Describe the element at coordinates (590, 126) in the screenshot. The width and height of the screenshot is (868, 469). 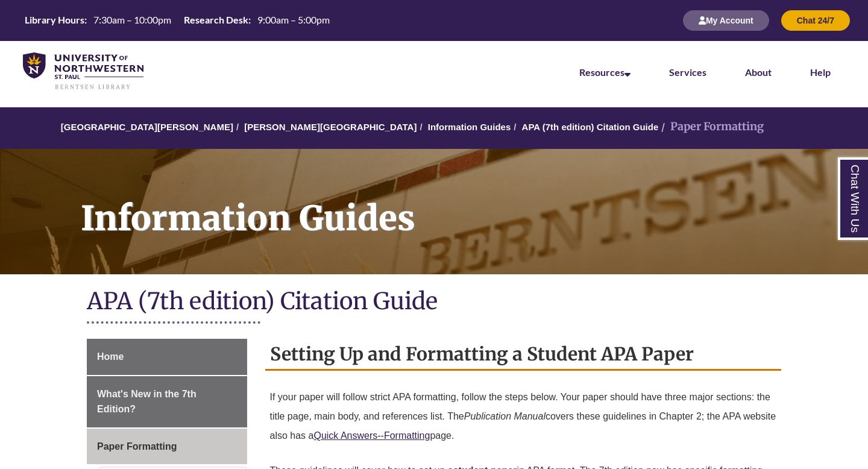
I see `a: APA (7th edition) Citation Guide` at that location.